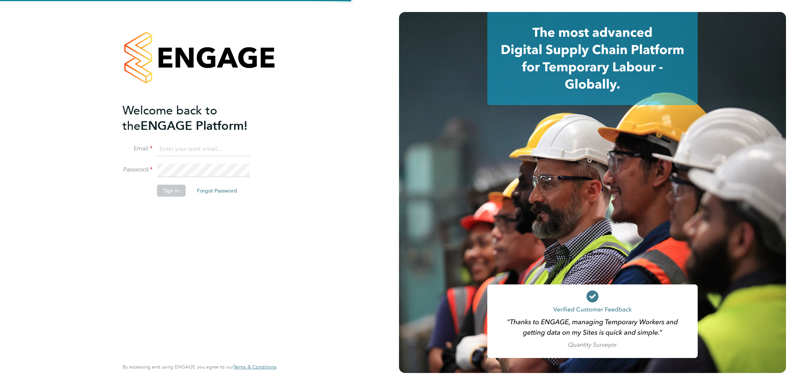 The width and height of the screenshot is (798, 385). Describe the element at coordinates (255, 367) in the screenshot. I see `a: Terms & Conditions` at that location.